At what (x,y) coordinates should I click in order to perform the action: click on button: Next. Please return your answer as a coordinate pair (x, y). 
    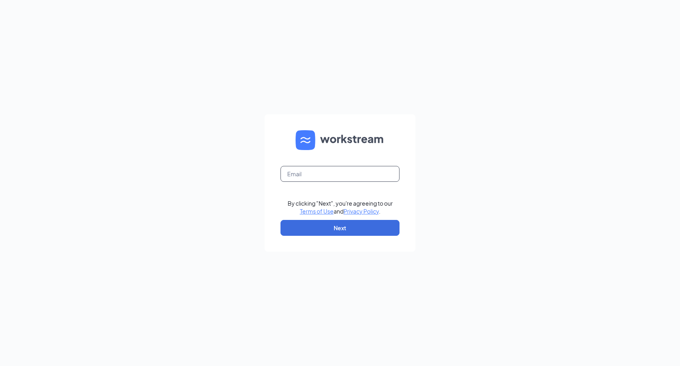
    Looking at the image, I should click on (340, 228).